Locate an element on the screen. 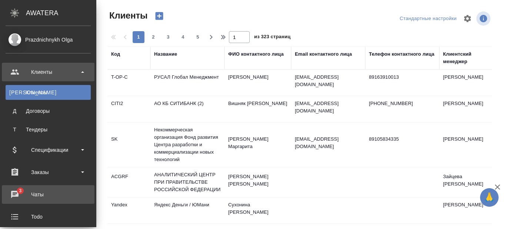 Image resolution: width=506 pixels, height=229 pixels. td: T-OP-C is located at coordinates (129, 83).